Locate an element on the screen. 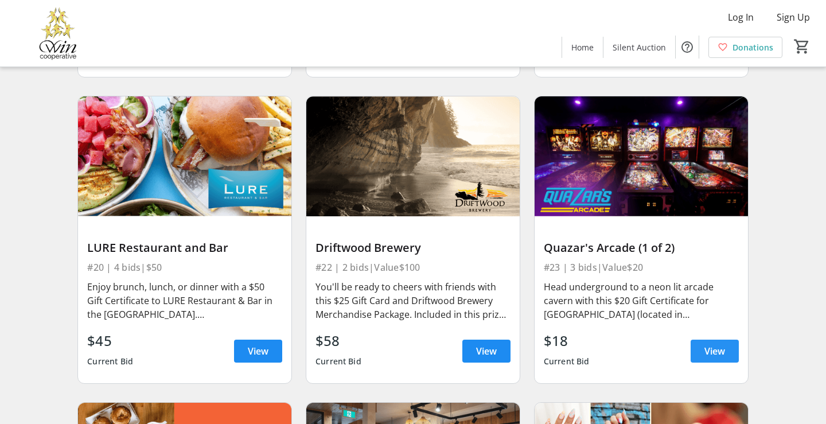 This screenshot has height=424, width=826. span: Donations is located at coordinates (753, 47).